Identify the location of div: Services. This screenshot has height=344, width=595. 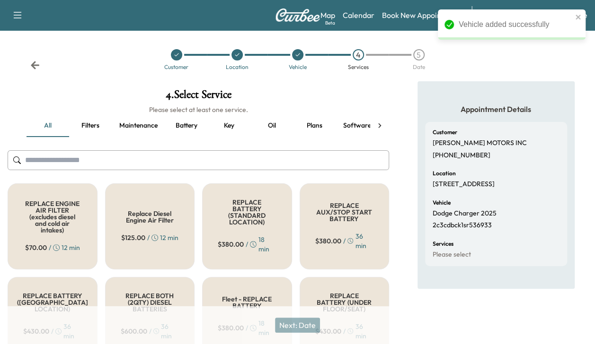
(358, 67).